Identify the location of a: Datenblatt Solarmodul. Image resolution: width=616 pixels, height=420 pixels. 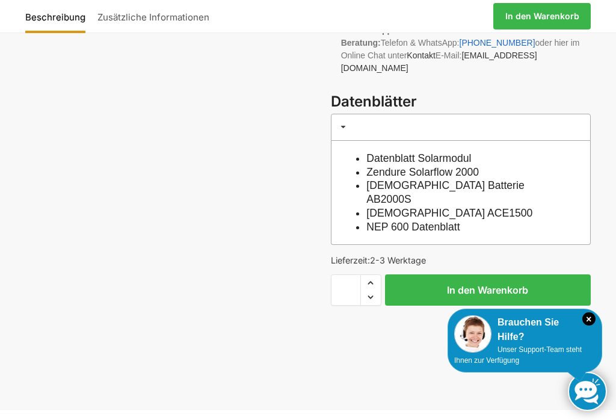
(419, 158).